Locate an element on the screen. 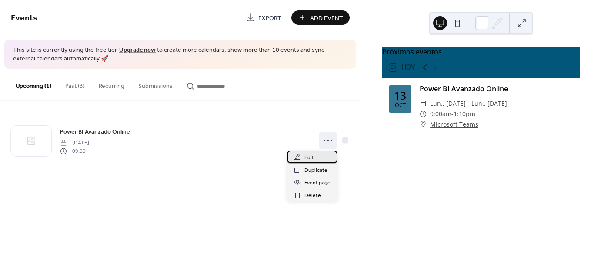  span: Events is located at coordinates (24, 18).